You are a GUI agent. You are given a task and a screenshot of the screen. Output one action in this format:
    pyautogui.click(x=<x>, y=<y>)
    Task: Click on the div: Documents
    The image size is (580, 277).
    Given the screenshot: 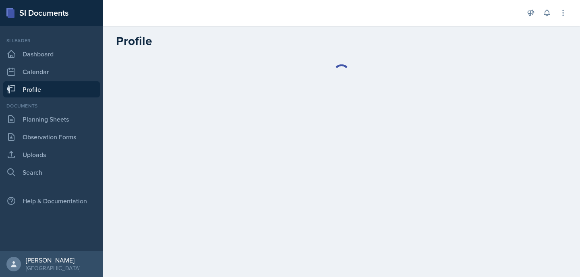 What is the action you would take?
    pyautogui.click(x=52, y=106)
    